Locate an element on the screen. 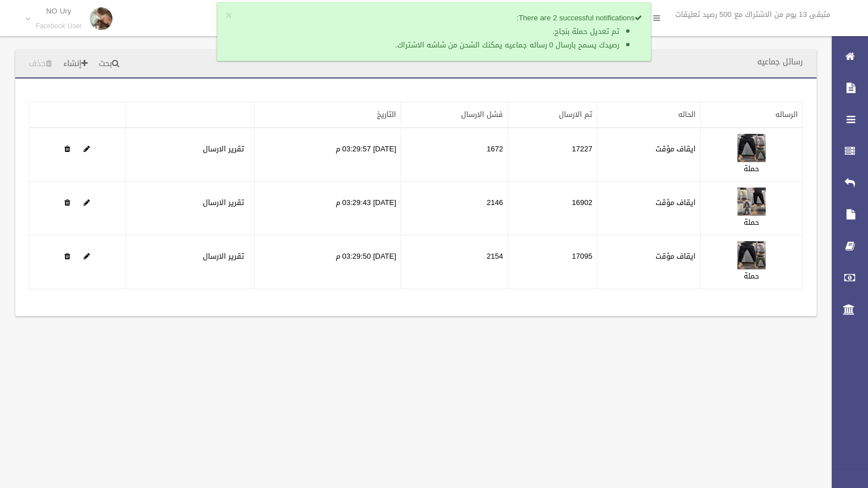 This screenshot has width=868, height=488. a: التاريخ is located at coordinates (387, 114).